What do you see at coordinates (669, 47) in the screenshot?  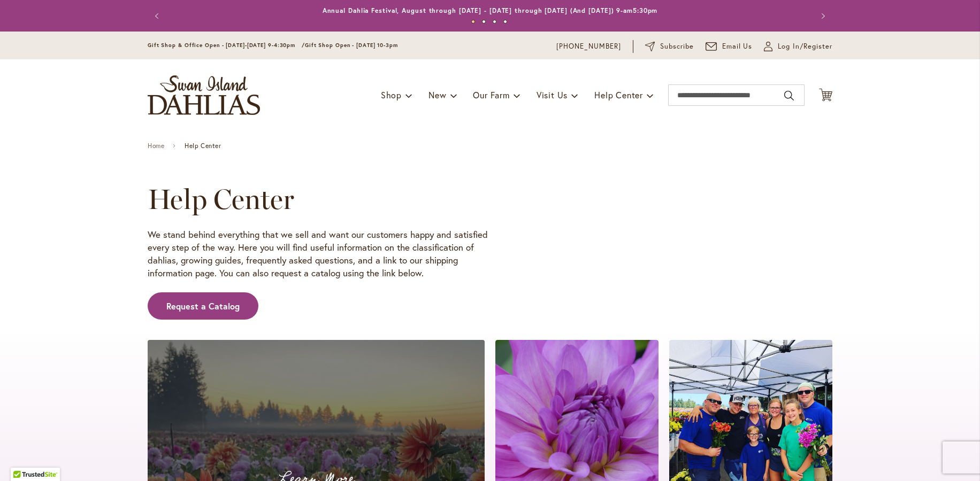 I see `a: Subscribe` at bounding box center [669, 47].